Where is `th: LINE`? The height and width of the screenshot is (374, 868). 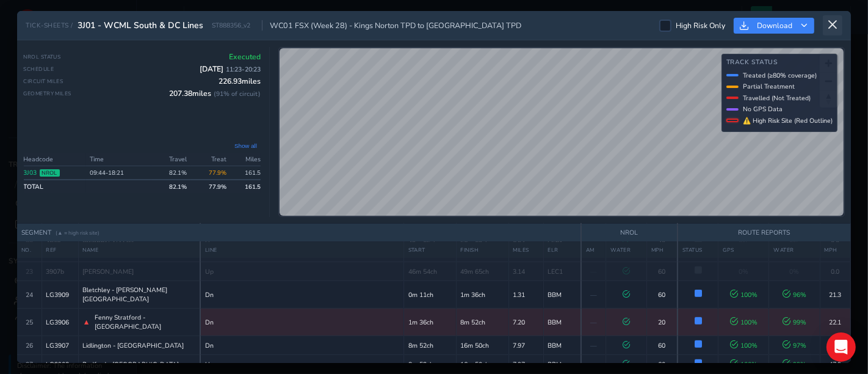
th: LINE is located at coordinates (301, 250).